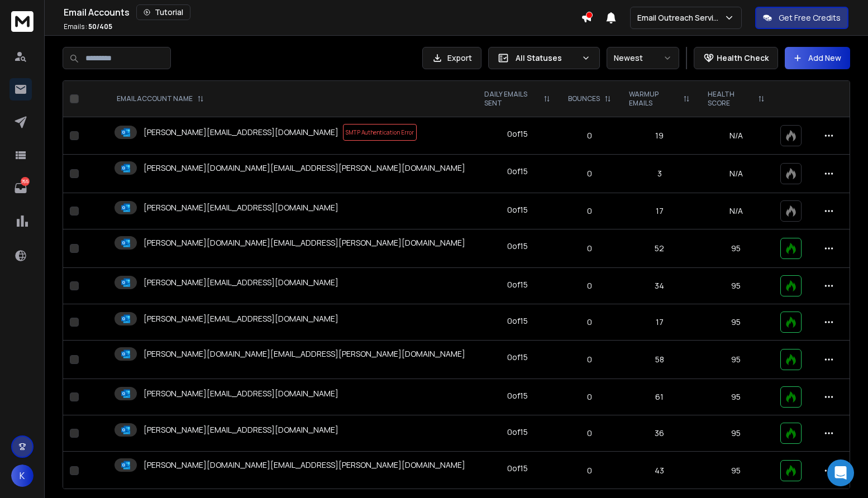  I want to click on div: EMAIL ACCOUNT NAME, so click(160, 99).